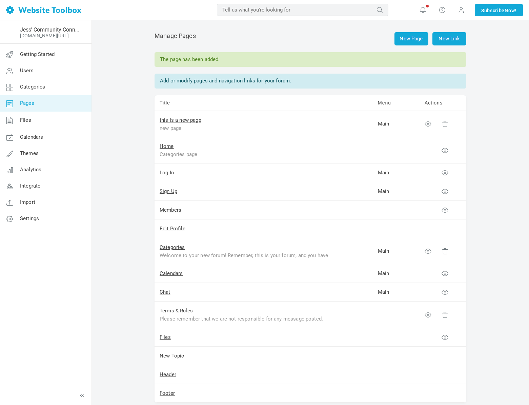 This screenshot has height=405, width=529. What do you see at coordinates (303, 10) in the screenshot?
I see `input: Tell us what you're looking for` at bounding box center [303, 10].